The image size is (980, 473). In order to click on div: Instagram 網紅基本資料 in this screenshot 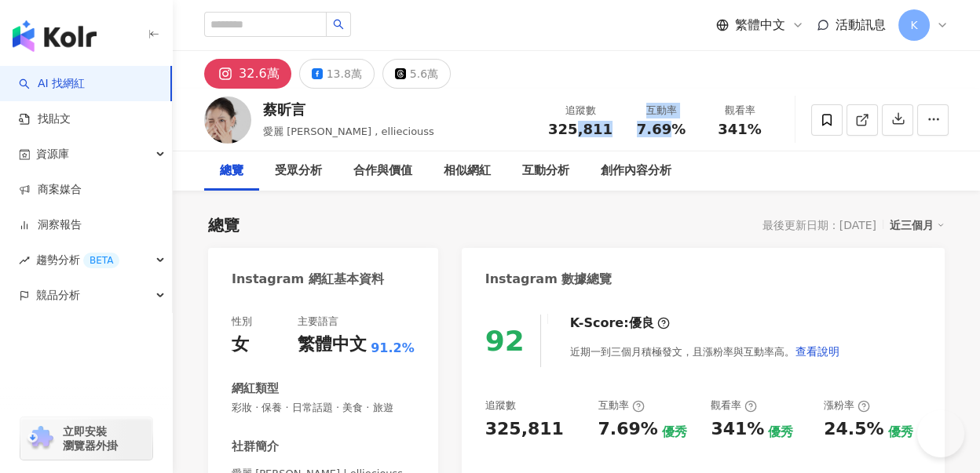, I will do `click(308, 280)`.